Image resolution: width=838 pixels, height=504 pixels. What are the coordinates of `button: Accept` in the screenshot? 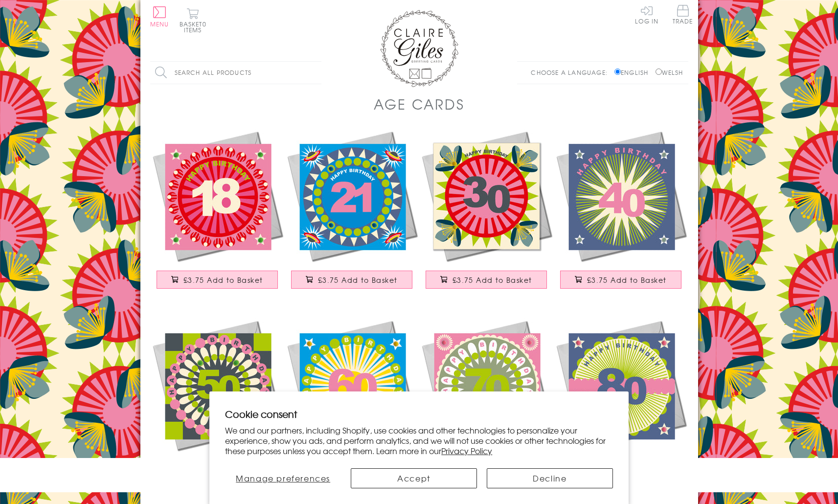 It's located at (414, 478).